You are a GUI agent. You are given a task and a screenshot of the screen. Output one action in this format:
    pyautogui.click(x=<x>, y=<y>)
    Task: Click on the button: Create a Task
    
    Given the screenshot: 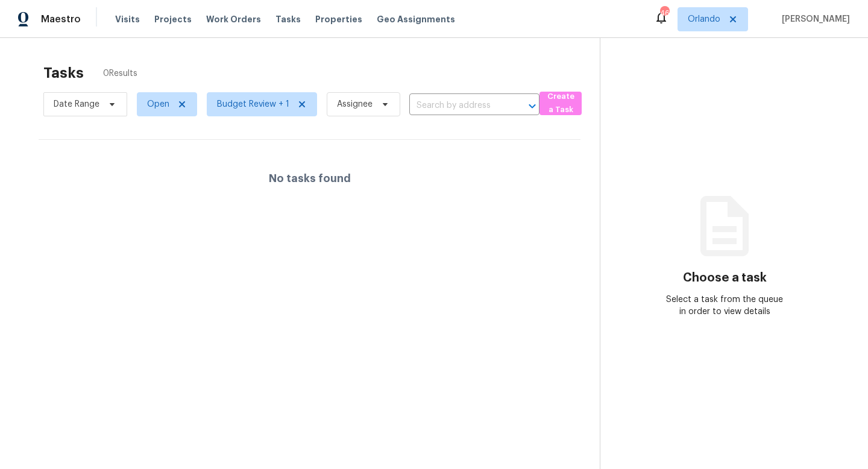 What is the action you would take?
    pyautogui.click(x=561, y=103)
    